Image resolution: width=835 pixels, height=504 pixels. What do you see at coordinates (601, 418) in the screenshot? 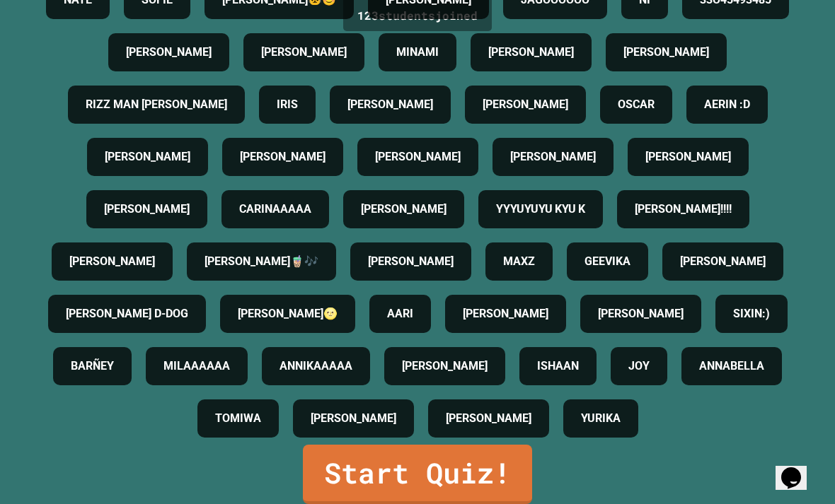
I see `h4: YURIKA` at bounding box center [601, 418].